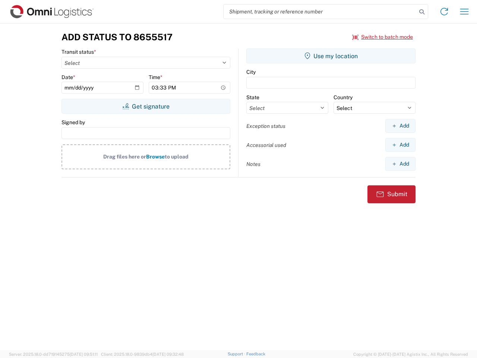 This screenshot has width=477, height=358. Describe the element at coordinates (73, 122) in the screenshot. I see `label: Signed by` at that location.